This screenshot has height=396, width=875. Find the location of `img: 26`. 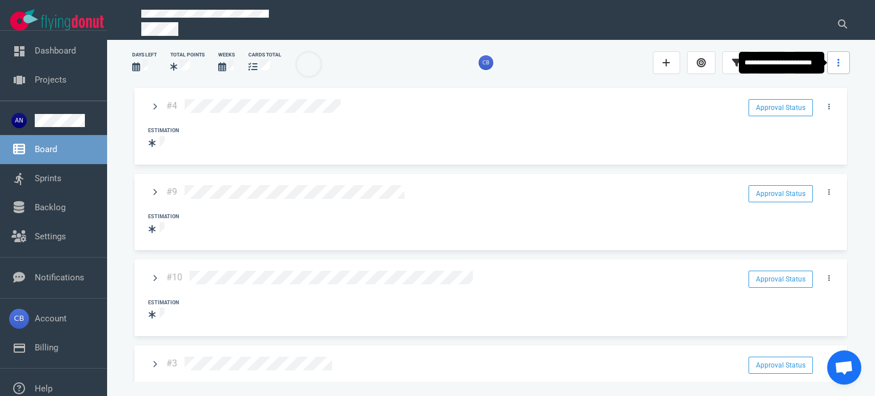

img: 26 is located at coordinates (486, 63).